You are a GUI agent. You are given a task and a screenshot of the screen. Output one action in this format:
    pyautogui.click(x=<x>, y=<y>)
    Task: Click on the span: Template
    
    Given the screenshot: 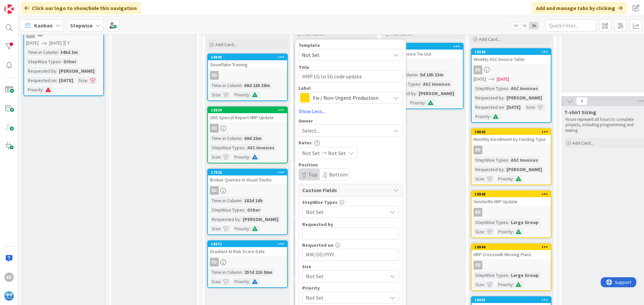 What is the action you would take?
    pyautogui.click(x=309, y=45)
    